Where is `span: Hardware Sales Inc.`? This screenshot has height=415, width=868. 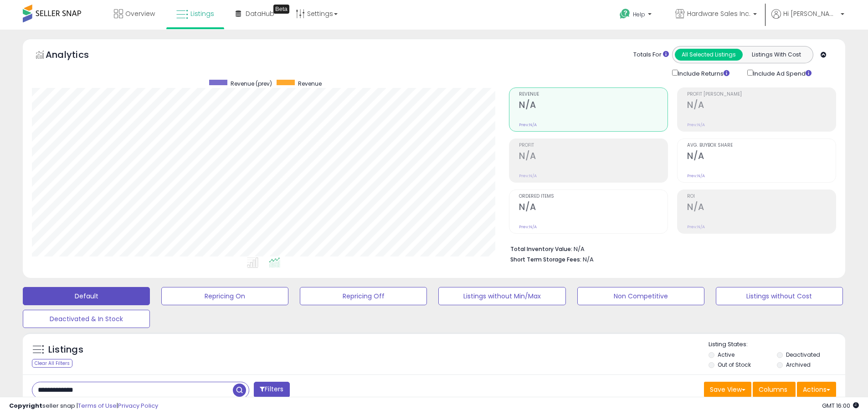
span: Hardware Sales Inc. is located at coordinates (719, 14).